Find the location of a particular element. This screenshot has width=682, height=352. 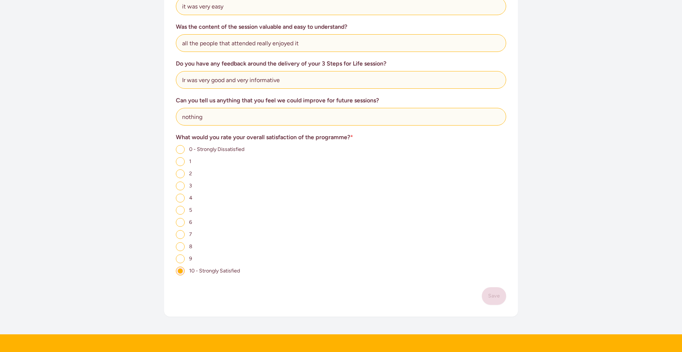

h3: Do you have any feedback around the delivery of your 3 Steps for Life session? is located at coordinates (341, 64).